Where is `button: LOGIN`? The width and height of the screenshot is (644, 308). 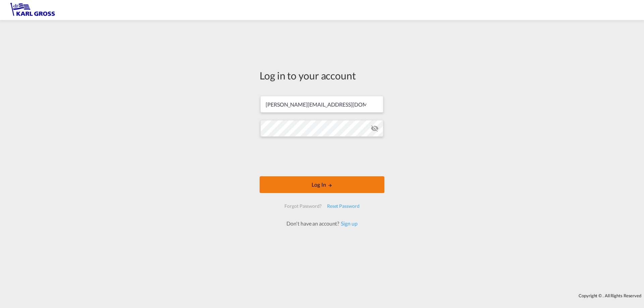
button: LOGIN is located at coordinates (322, 185).